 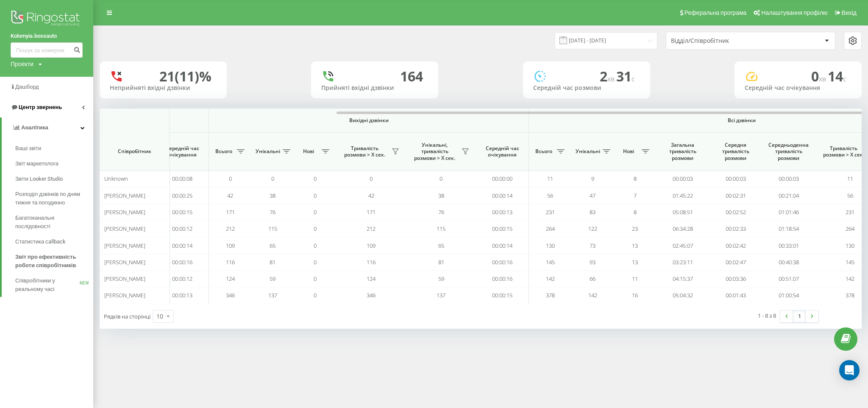 What do you see at coordinates (503, 179) in the screenshot?
I see `td: 00:00:00` at bounding box center [503, 179].